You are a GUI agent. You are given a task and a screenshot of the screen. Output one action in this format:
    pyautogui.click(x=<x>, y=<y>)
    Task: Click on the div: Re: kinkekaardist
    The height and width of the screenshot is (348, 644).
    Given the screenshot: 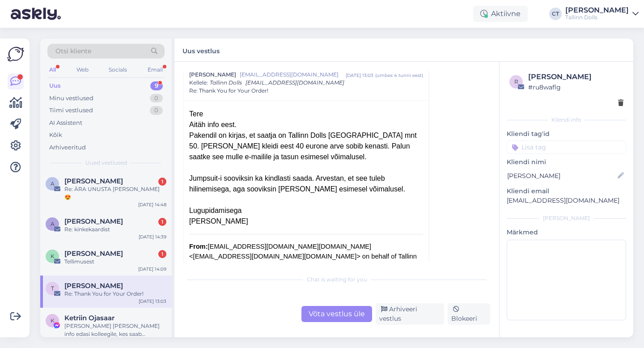 What is the action you would take?
    pyautogui.click(x=115, y=230)
    